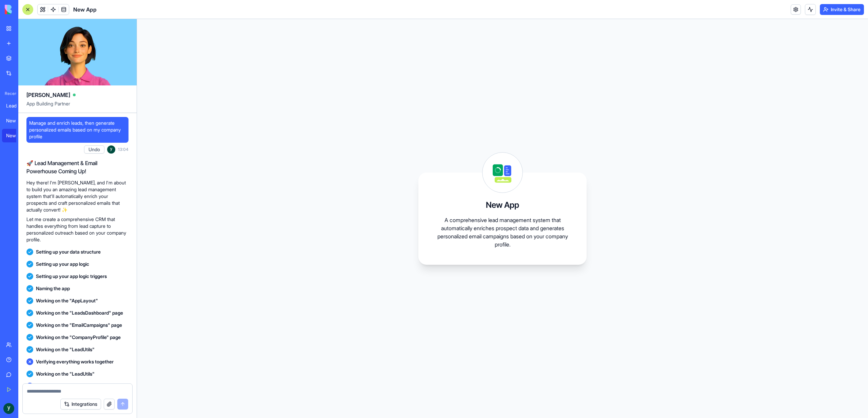 This screenshot has width=868, height=418. What do you see at coordinates (26, 10) in the screenshot?
I see `img: logo` at bounding box center [26, 10].